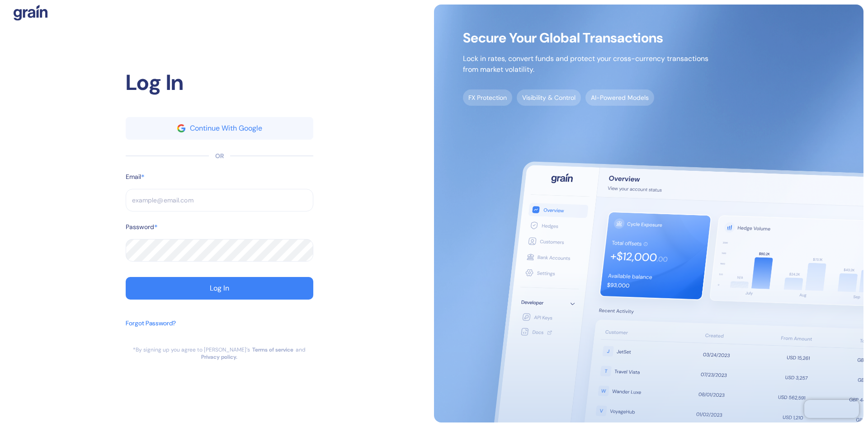 This screenshot has height=427, width=868. Describe the element at coordinates (220, 357) in the screenshot. I see `a: Privacy policy.` at that location.